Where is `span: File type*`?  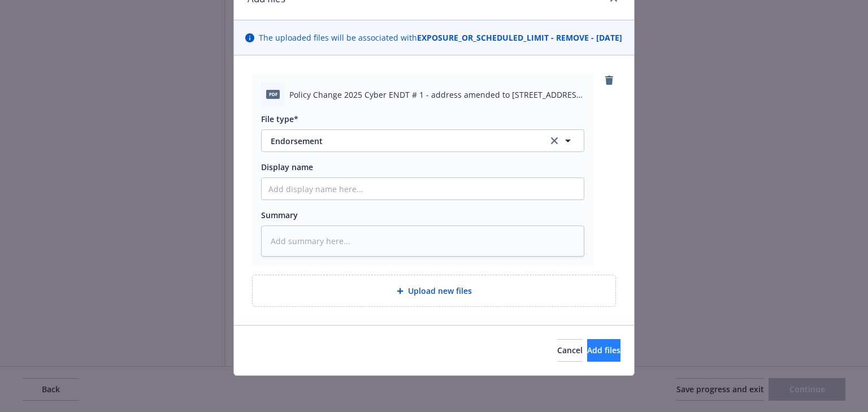 span: File type* is located at coordinates (280, 119).